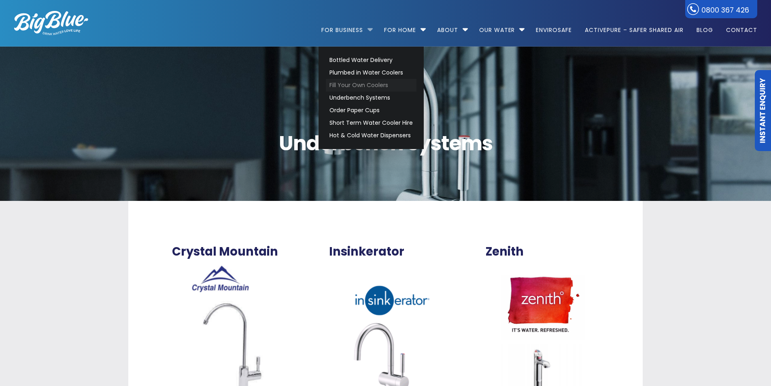 The width and height of the screenshot is (771, 386). I want to click on a: Short Term Water Cooler Hire, so click(371, 123).